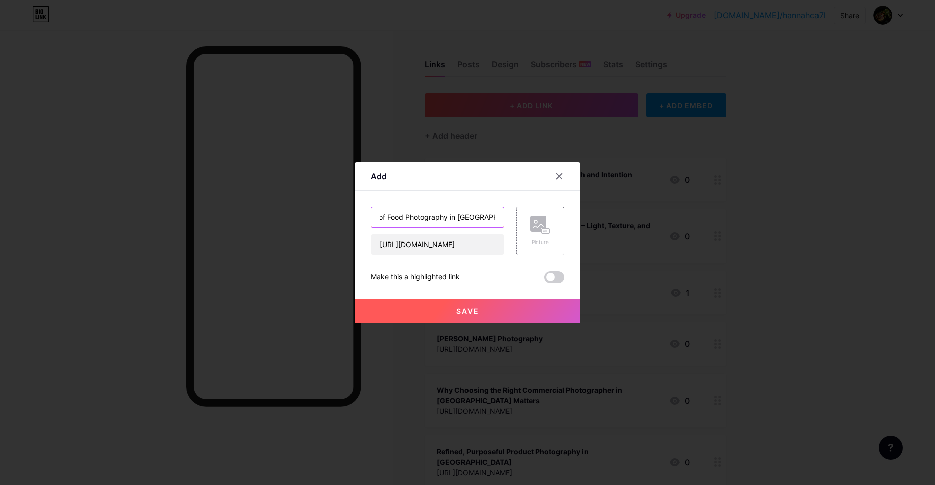  What do you see at coordinates (468, 311) in the screenshot?
I see `button: Save` at bounding box center [468, 311].